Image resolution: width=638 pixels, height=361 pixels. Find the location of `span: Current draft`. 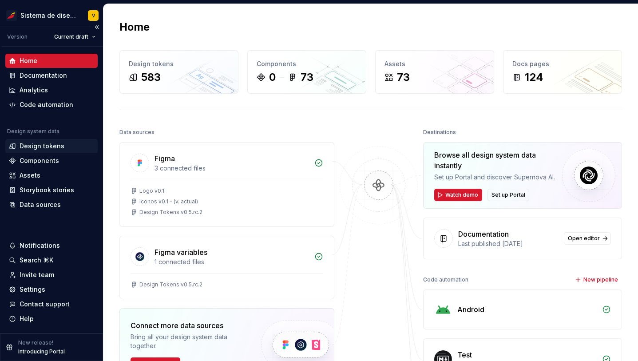

span: Current draft is located at coordinates (71, 37).